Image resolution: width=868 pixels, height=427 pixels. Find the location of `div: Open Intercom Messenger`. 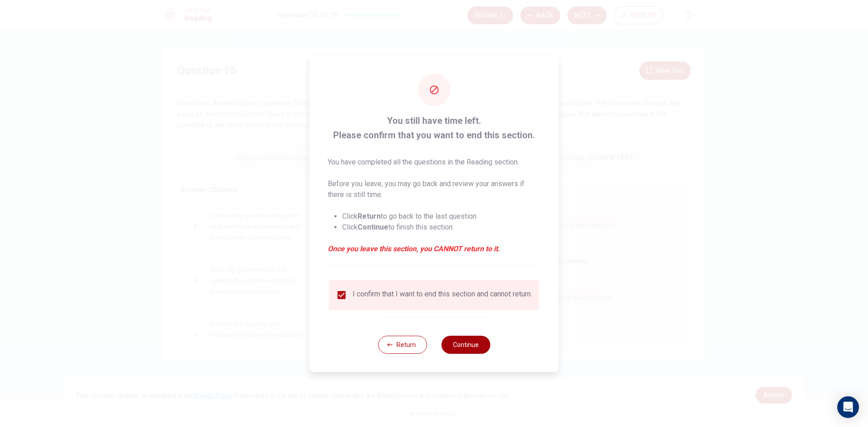

div: Open Intercom Messenger is located at coordinates (848, 407).